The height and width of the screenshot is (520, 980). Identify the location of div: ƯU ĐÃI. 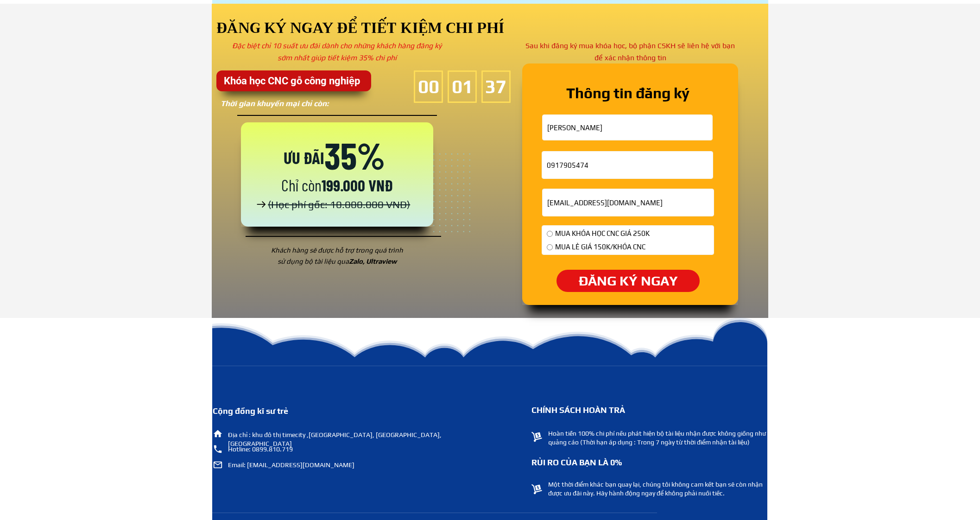
(305, 157).